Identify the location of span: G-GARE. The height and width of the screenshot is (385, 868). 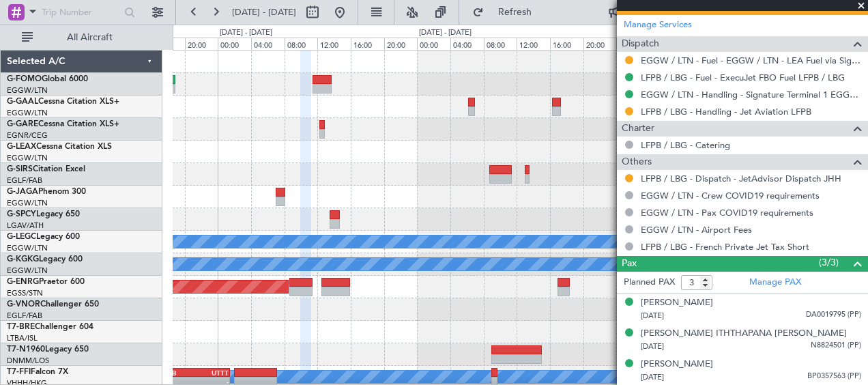
(22, 124).